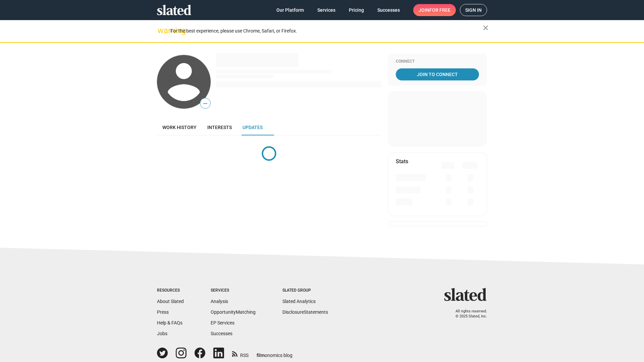 This screenshot has height=362, width=644. Describe the element at coordinates (290, 10) in the screenshot. I see `a: Our Platform` at that location.